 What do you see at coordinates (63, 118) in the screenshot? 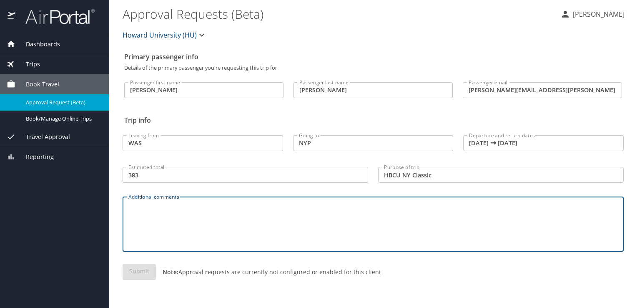
I see `span: Book/Manage Online Trips` at bounding box center [63, 118].